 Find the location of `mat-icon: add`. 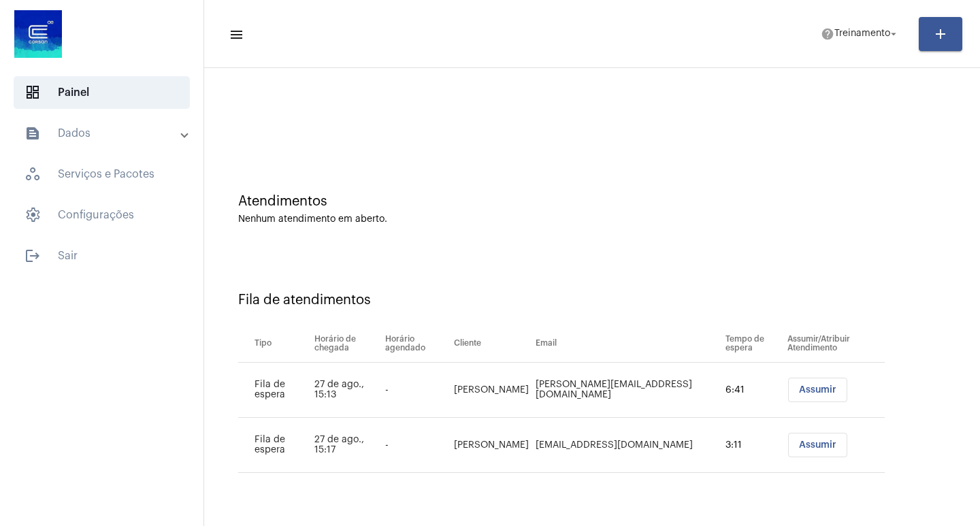

mat-icon: add is located at coordinates (941, 34).